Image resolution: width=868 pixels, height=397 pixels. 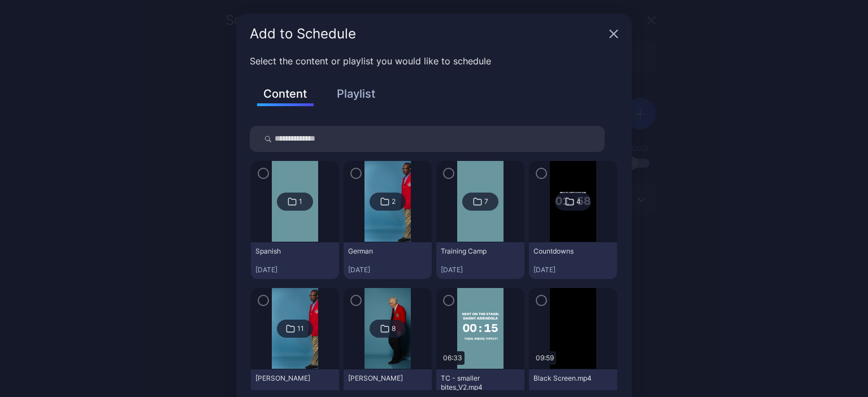 I want to click on div: 2, so click(x=393, y=201).